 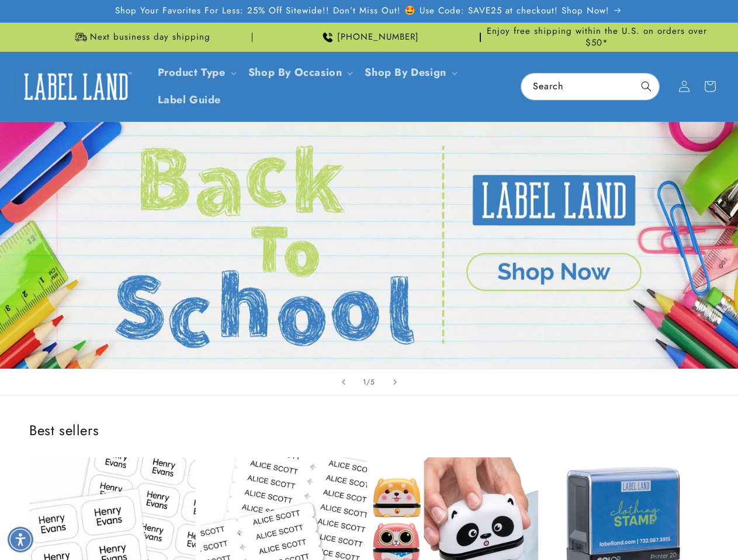 I want to click on button: Next slide, so click(x=395, y=383).